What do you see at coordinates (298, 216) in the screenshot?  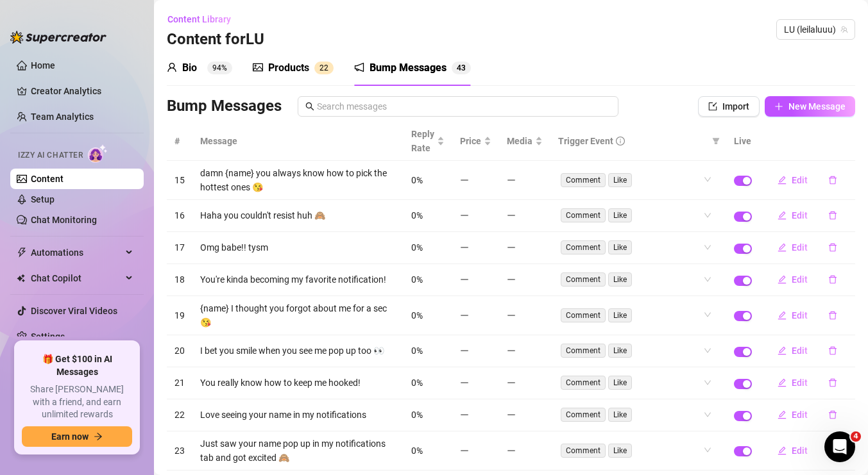 I see `td: Haha you couldn't resist huh 🙈` at bounding box center [298, 216].